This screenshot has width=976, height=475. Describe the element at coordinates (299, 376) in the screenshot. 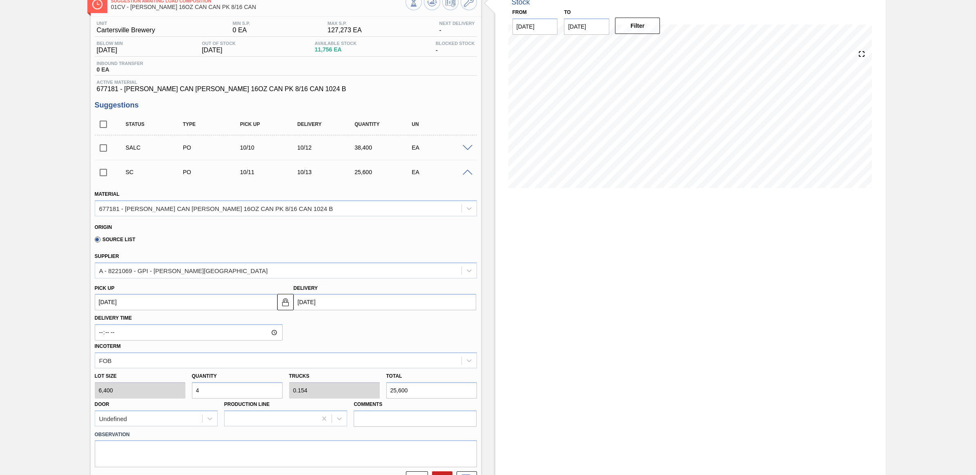

I see `label: Trucks` at that location.